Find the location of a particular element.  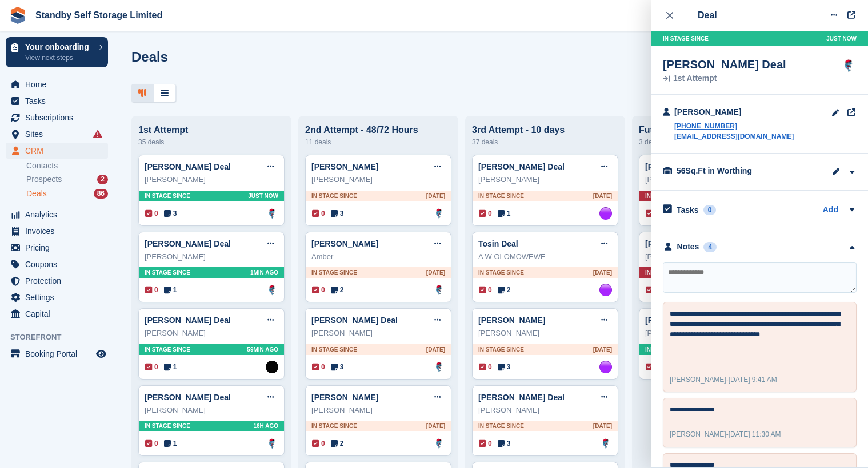

img: stora-icon-8386f47178a22dfd0bd8f6a31ec36ba5ce8667c1dd55bd0f319d3a0aa187defe.svg is located at coordinates (18, 15).